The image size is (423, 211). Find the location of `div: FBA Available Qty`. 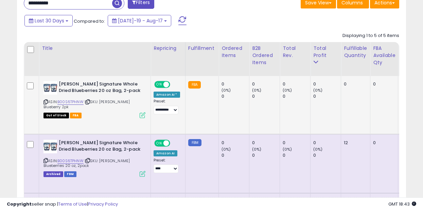

div: FBA Available Qty is located at coordinates (384, 55).